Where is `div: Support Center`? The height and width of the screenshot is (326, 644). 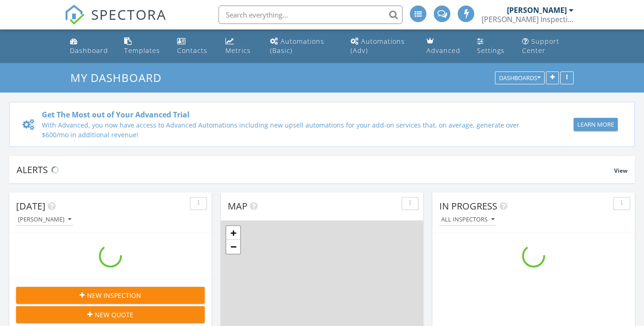
div: Support Center is located at coordinates (540, 46).